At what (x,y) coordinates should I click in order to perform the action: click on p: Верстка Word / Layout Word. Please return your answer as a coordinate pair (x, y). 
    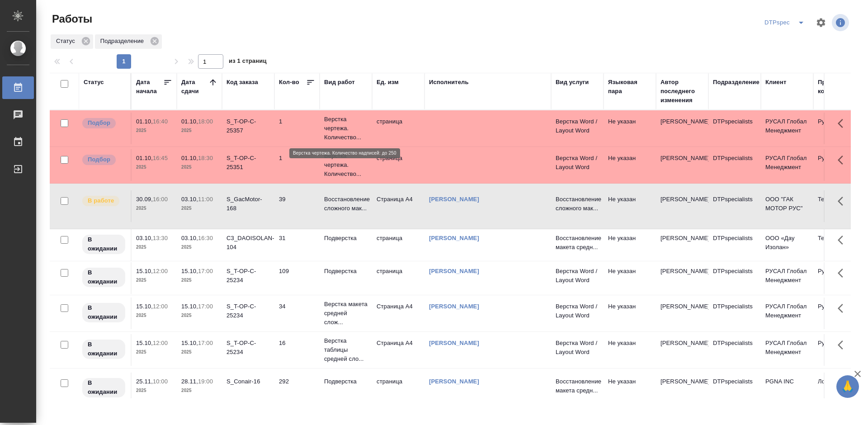
    Looking at the image, I should click on (577, 311).